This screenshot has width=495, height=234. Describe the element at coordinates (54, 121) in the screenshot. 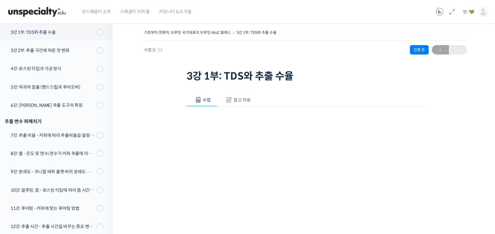

I see `div: 추출 변수 파헤치기` at that location.